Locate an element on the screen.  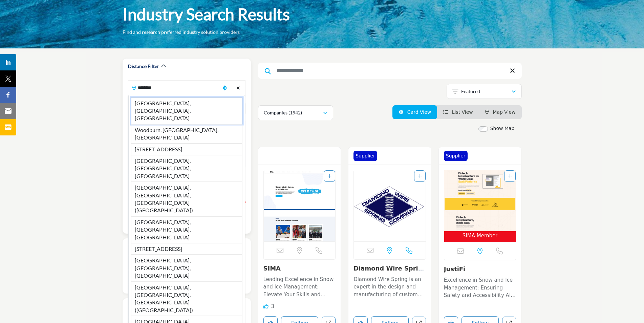
span: N/A is located at coordinates (132, 210).